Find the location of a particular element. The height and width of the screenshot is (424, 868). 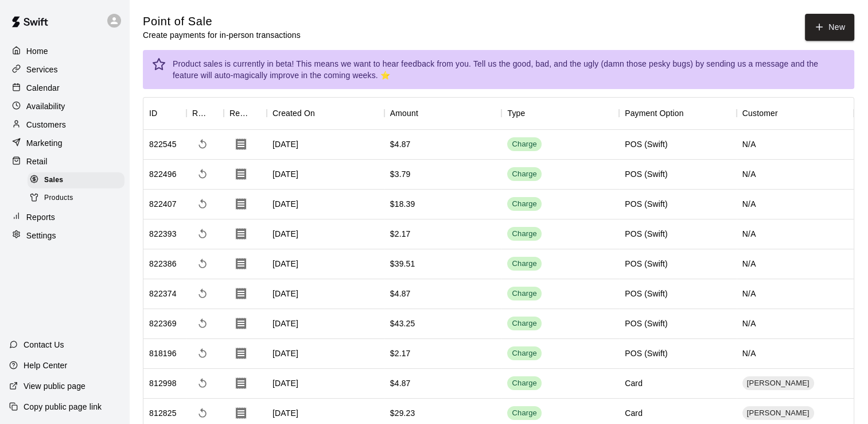

p: Settings is located at coordinates (42, 235).